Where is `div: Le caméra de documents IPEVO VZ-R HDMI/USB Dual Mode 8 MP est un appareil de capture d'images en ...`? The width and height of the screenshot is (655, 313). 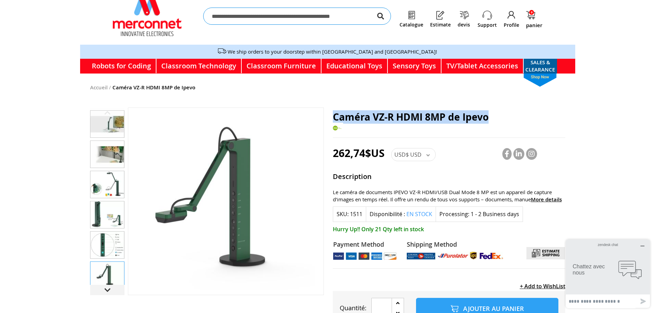
div: Le caméra de documents IPEVO VZ-R HDMI/USB Dual Mode 8 MP est un appareil de capture d'images en ... is located at coordinates (449, 196).